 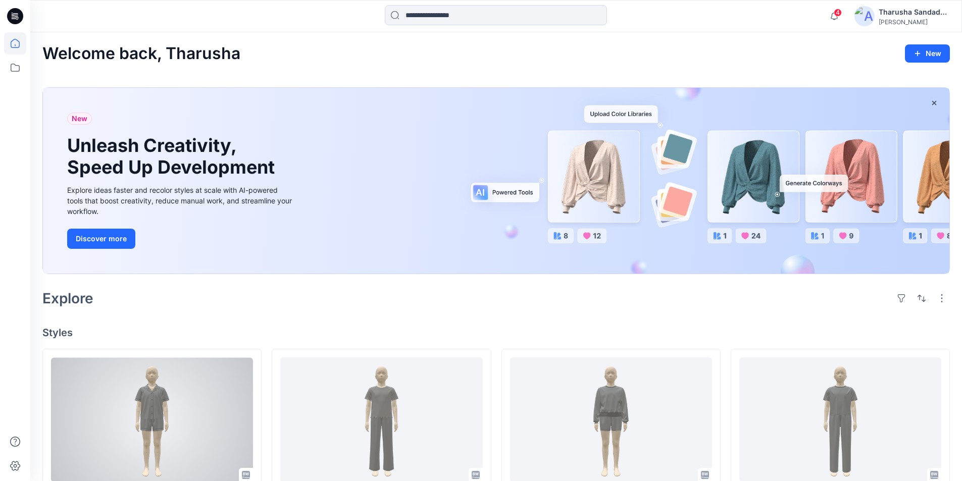 What do you see at coordinates (181, 239) in the screenshot?
I see `a: Discover more` at bounding box center [181, 239].